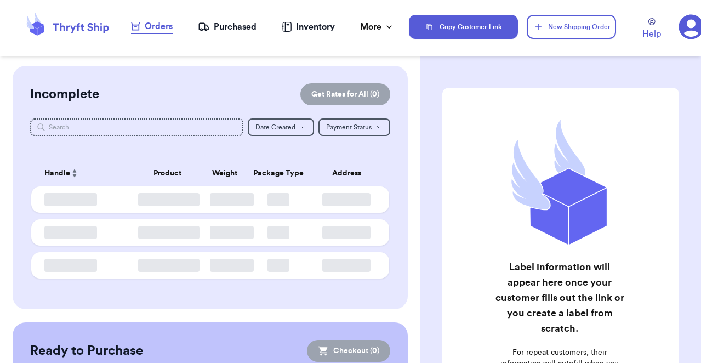  What do you see at coordinates (227, 27) in the screenshot?
I see `div: Purchased` at bounding box center [227, 27].